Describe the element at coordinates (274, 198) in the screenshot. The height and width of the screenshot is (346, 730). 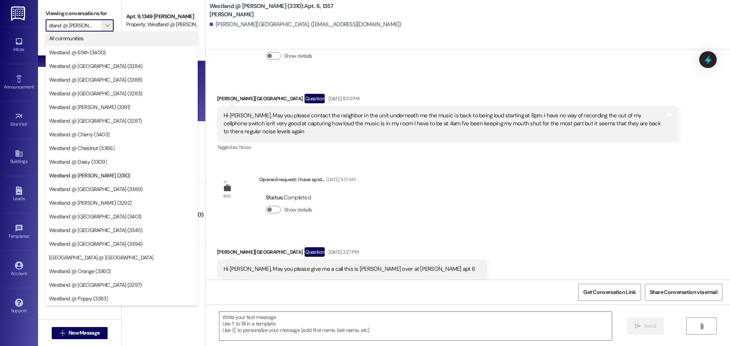
I see `b: Status` at that location.